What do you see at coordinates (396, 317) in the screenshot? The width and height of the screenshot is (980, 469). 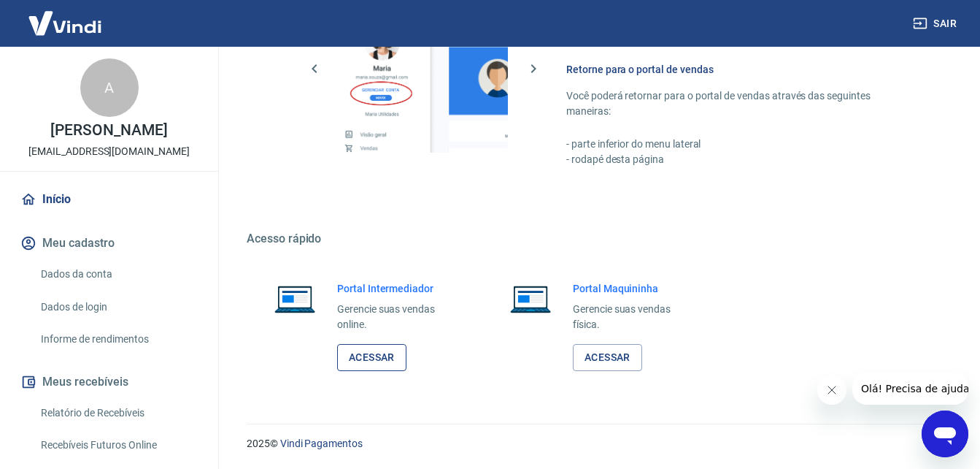 I see `p: Gerencie suas vendas online.` at bounding box center [396, 317].